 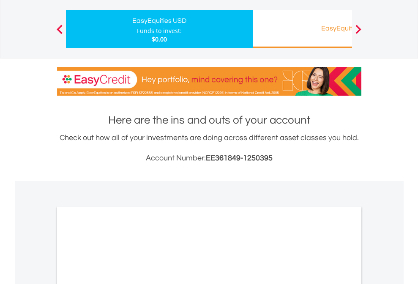 I want to click on span: EE361849-1250395, so click(x=239, y=158).